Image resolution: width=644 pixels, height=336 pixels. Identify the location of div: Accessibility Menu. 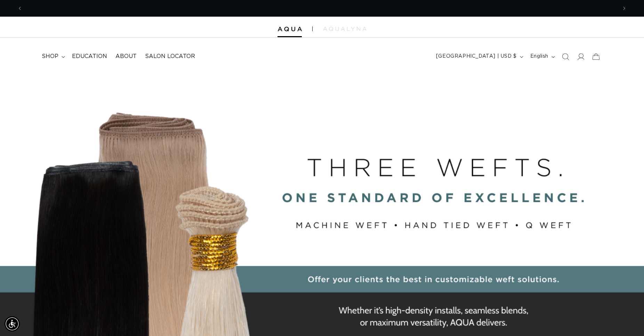
(12, 324).